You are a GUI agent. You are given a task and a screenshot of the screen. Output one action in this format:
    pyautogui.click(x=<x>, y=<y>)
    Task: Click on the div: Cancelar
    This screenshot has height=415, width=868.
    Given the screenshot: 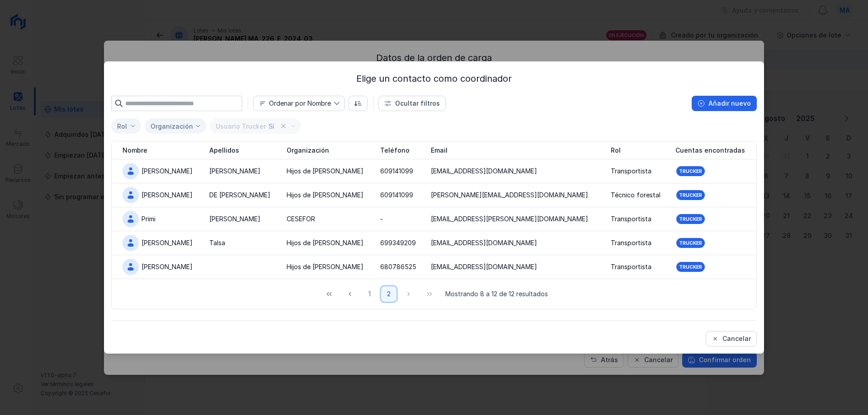 What is the action you would take?
    pyautogui.click(x=736, y=339)
    